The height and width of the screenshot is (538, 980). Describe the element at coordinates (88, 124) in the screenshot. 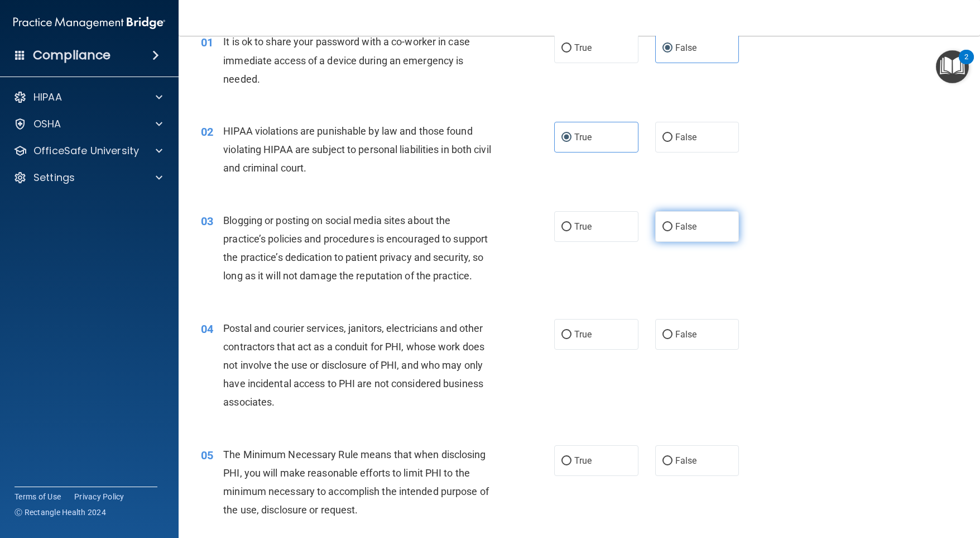

I see `a: OSHA` at that location.